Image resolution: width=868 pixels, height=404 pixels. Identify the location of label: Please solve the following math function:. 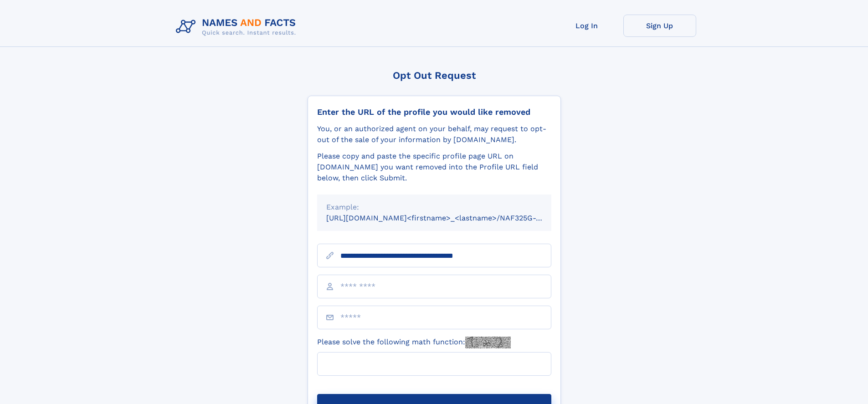
(414, 342).